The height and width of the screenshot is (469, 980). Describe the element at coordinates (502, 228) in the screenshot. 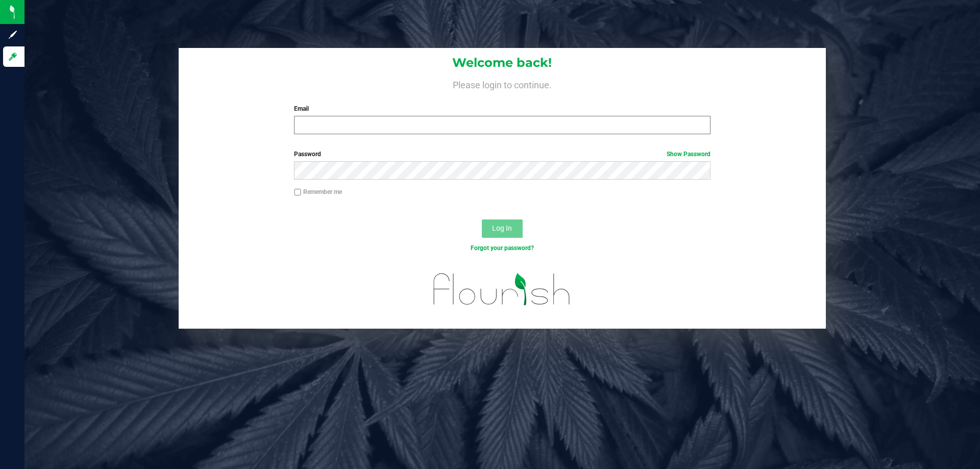

I see `button: Log In` at that location.